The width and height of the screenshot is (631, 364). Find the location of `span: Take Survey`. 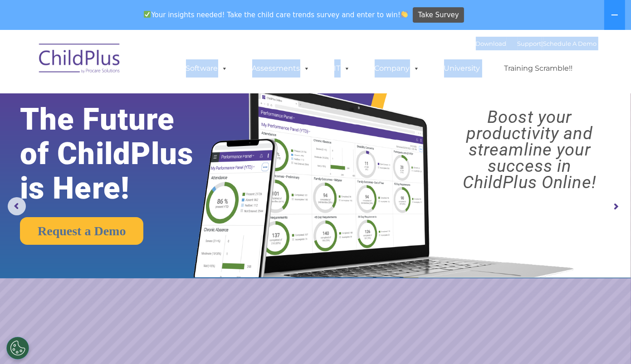

span: Take Survey is located at coordinates (439, 15).